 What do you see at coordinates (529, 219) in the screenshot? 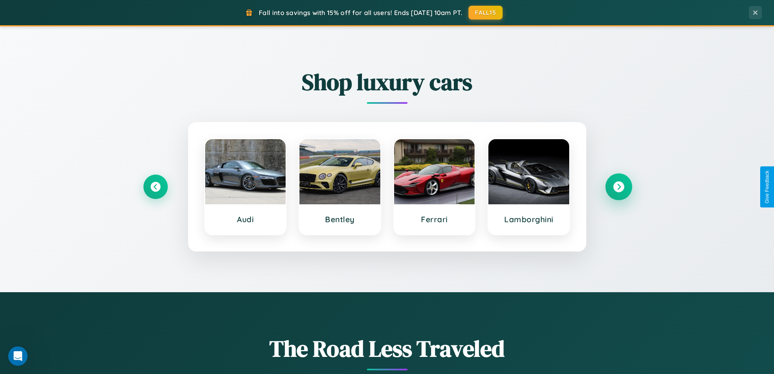
I see `h3: Lamborghini` at bounding box center [529, 219].